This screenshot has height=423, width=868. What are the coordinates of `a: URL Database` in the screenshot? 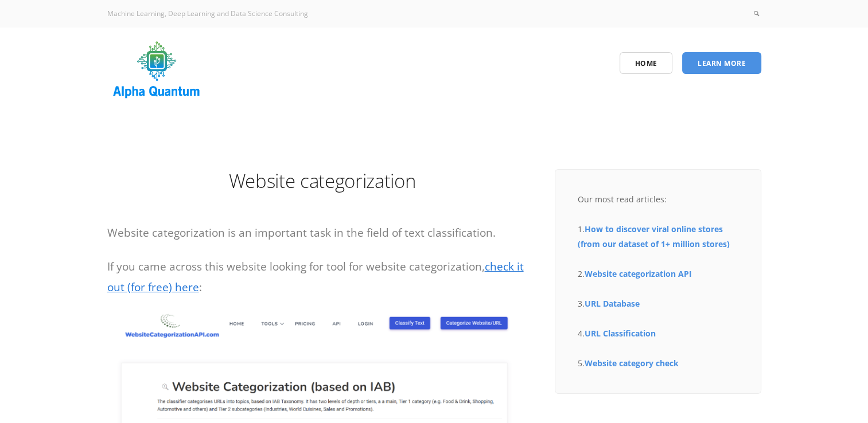 It's located at (612, 303).